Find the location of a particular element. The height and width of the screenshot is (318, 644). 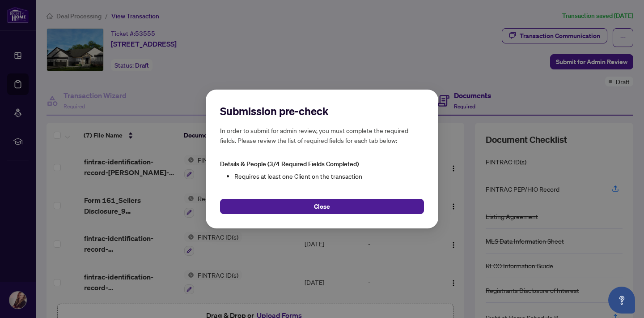

h5: In order to submit for admin review, you must complete the required fields. Please review the lis... is located at coordinates (322, 135).